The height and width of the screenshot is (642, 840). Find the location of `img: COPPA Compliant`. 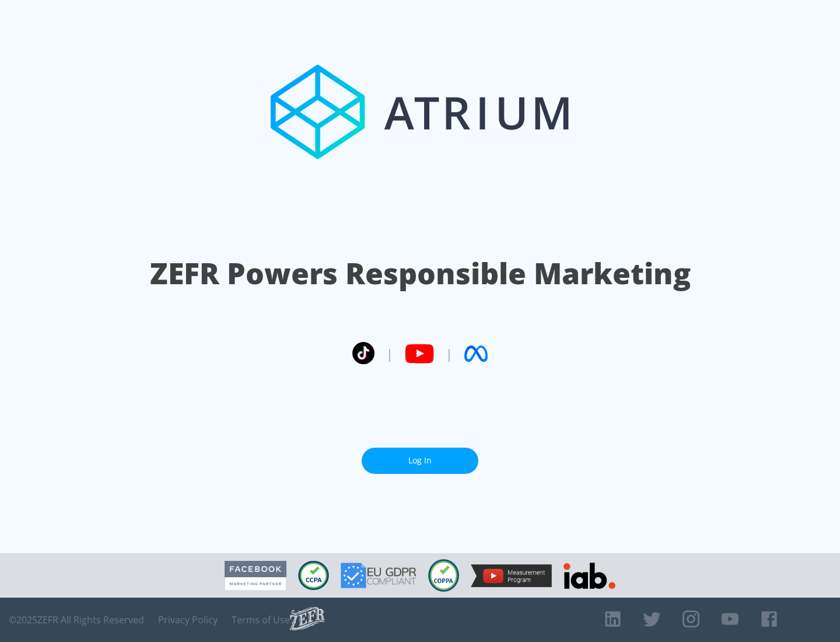

img: COPPA Compliant is located at coordinates (443, 575).